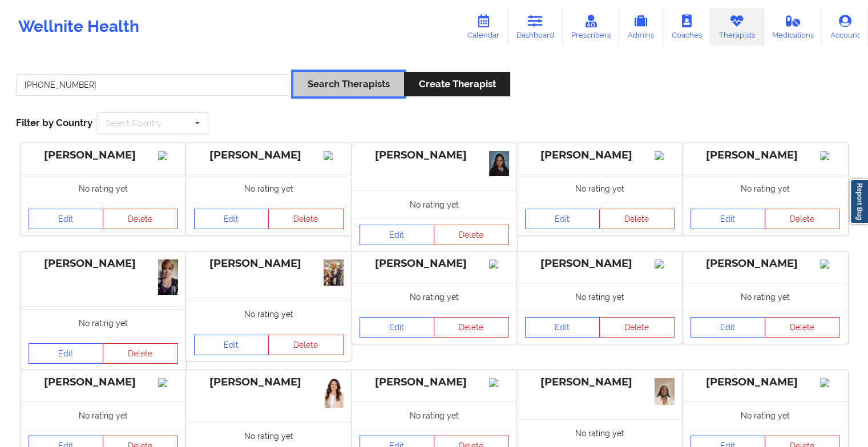 Image resolution: width=868 pixels, height=447 pixels. What do you see at coordinates (535, 27) in the screenshot?
I see `a: Dashboard` at bounding box center [535, 27].